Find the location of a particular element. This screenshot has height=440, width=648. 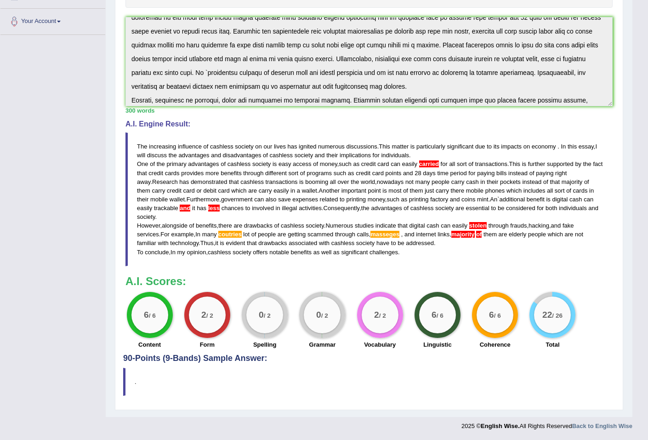

span: benefits is located at coordinates (231, 173).